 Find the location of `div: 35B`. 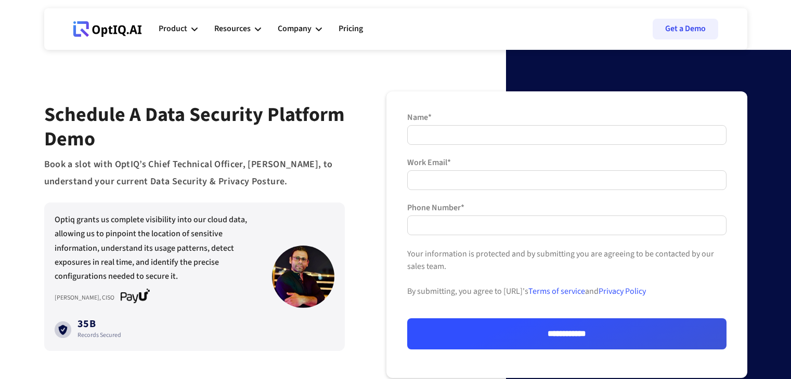

div: 35B is located at coordinates (99, 325).